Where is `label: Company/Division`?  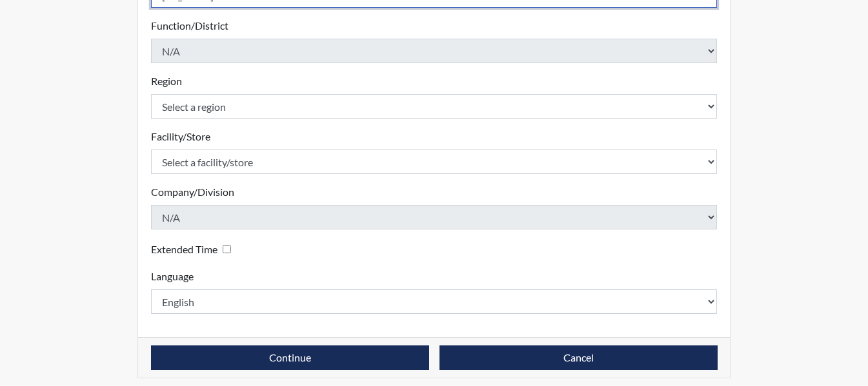
label: Company/Division is located at coordinates (193, 192).